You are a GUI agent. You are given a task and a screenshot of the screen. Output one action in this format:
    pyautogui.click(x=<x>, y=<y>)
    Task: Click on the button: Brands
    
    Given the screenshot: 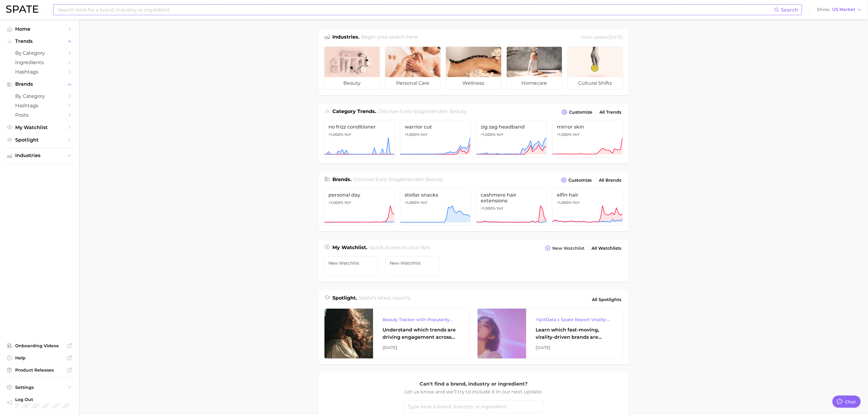 What is the action you would take?
    pyautogui.click(x=40, y=84)
    